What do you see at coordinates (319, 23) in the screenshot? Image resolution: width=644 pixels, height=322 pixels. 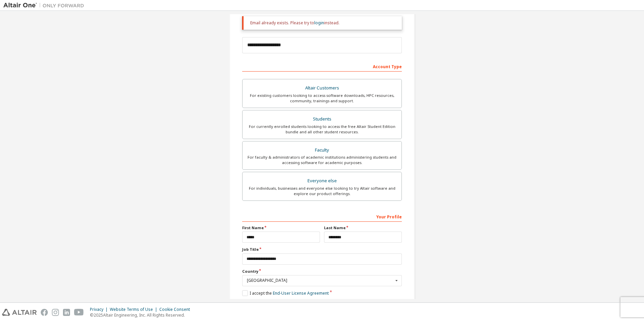 I see `a: login` at bounding box center [319, 23].